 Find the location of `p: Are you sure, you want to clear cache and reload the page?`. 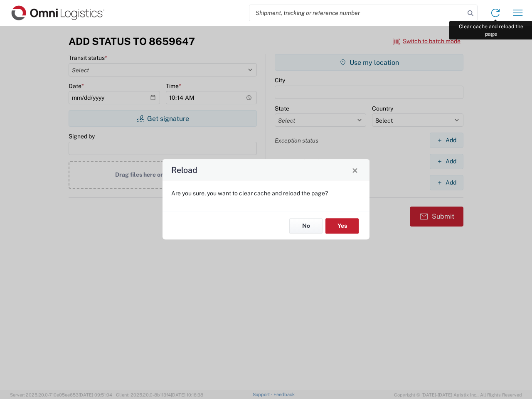

p: Are you sure, you want to clear cache and reload the page? is located at coordinates (266, 194).